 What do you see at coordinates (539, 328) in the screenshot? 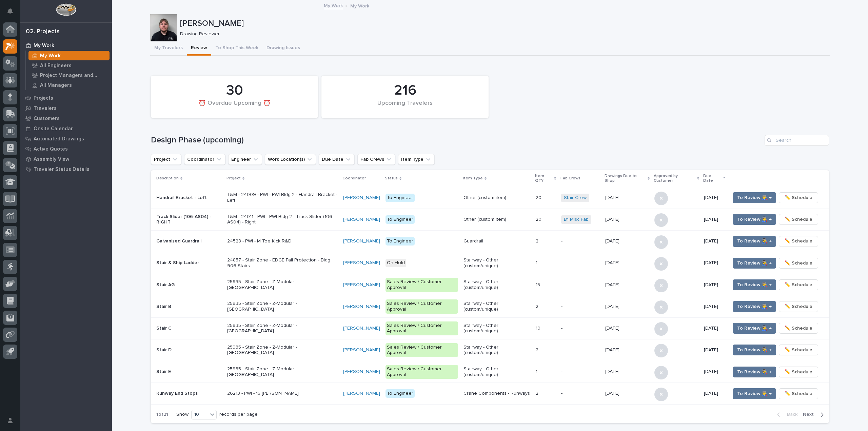
I see `p: 10` at bounding box center [539, 328].